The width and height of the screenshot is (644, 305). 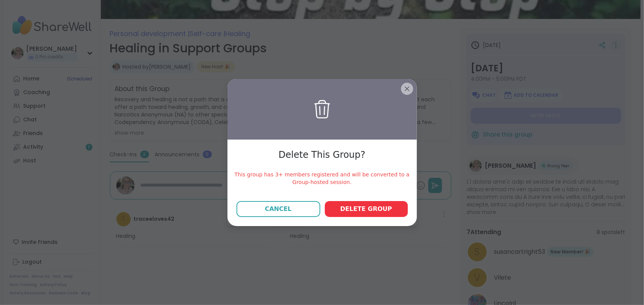 I want to click on button: Delete group, so click(x=366, y=209).